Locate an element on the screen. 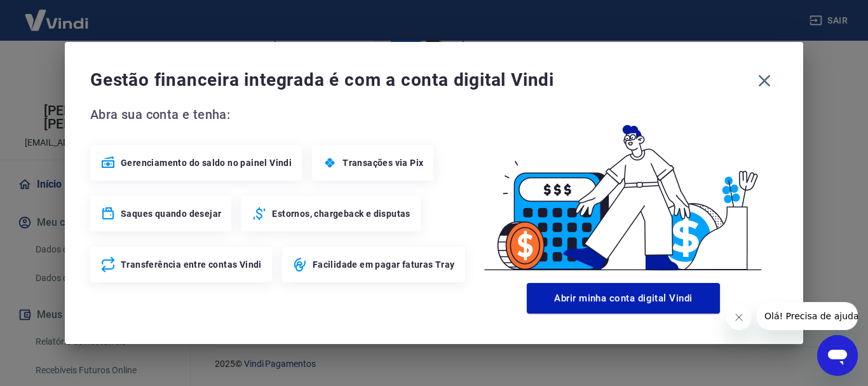  span: Gestão financeira integrada é com a conta digital Vindi is located at coordinates (421, 80).